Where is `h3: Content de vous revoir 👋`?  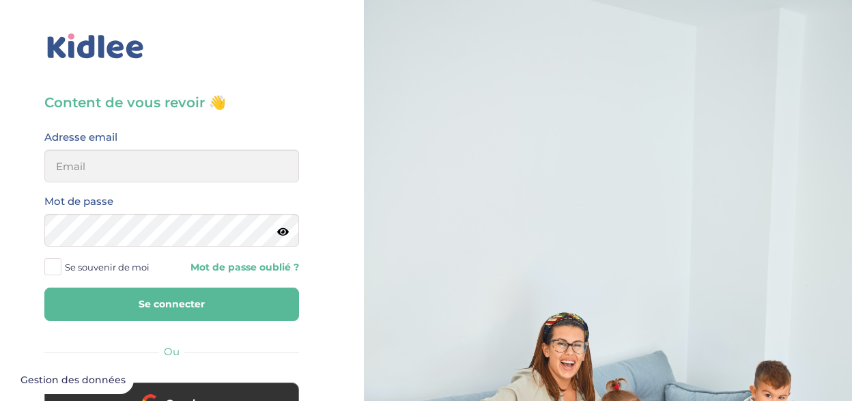 h3: Content de vous revoir 👋 is located at coordinates (171, 102).